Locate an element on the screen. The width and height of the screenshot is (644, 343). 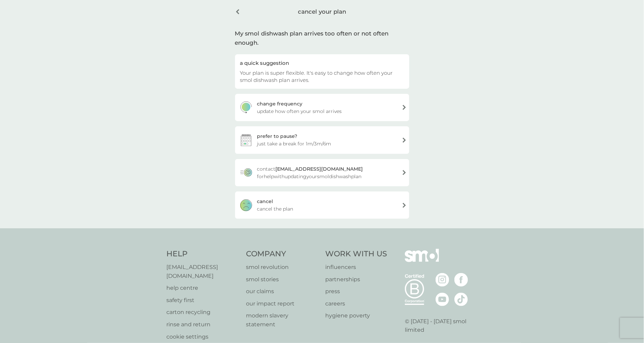
img: visit the smol Youtube page is located at coordinates (442, 299).